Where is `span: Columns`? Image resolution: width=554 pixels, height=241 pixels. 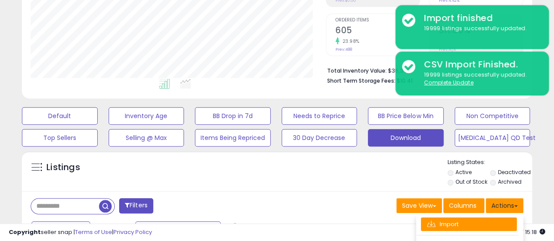 span: Columns is located at coordinates (462, 206).